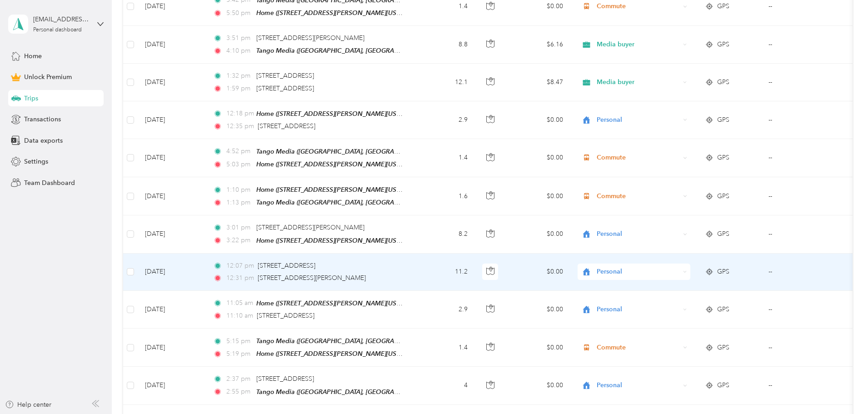  I want to click on td: 11.2, so click(445, 272).